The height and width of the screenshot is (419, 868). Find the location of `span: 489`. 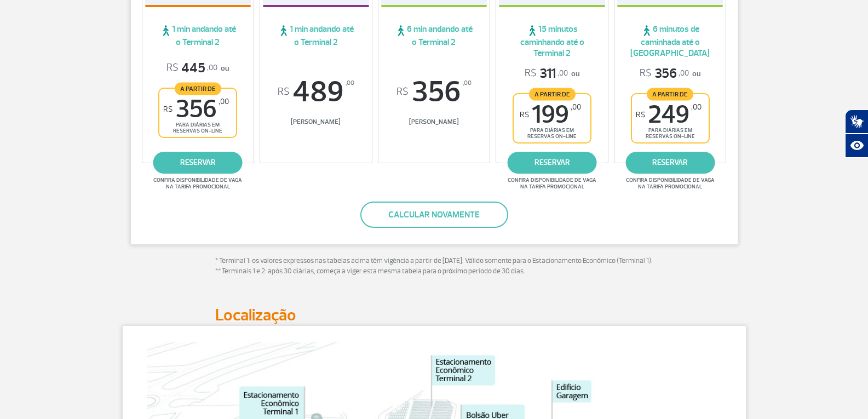

span: 489 is located at coordinates (316, 92).